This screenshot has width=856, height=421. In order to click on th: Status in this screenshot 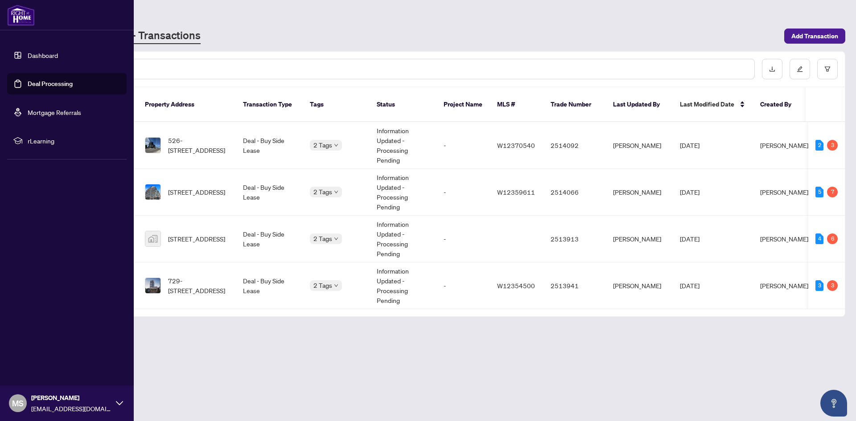, I will do `click(403, 105)`.